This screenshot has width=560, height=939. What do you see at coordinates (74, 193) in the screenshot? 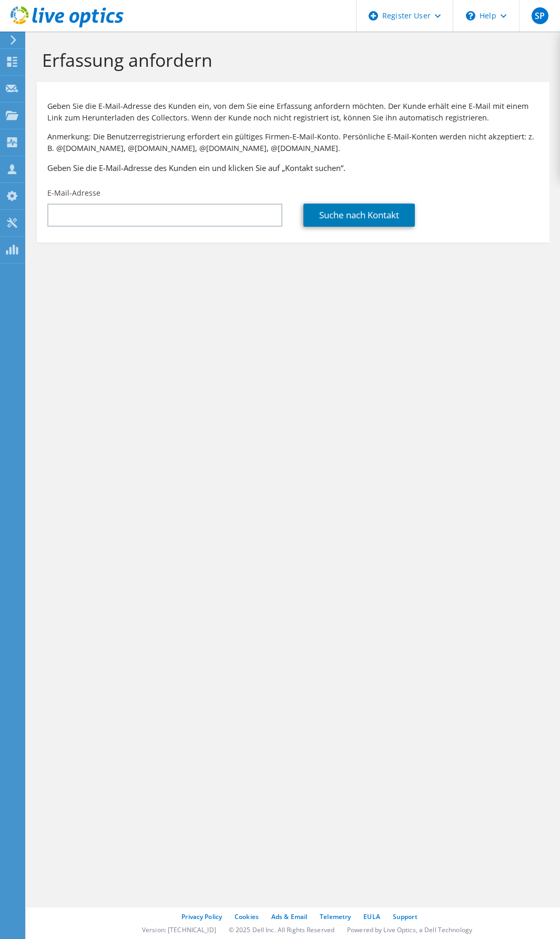
I see `label: E-Mail-Adresse` at bounding box center [74, 193].